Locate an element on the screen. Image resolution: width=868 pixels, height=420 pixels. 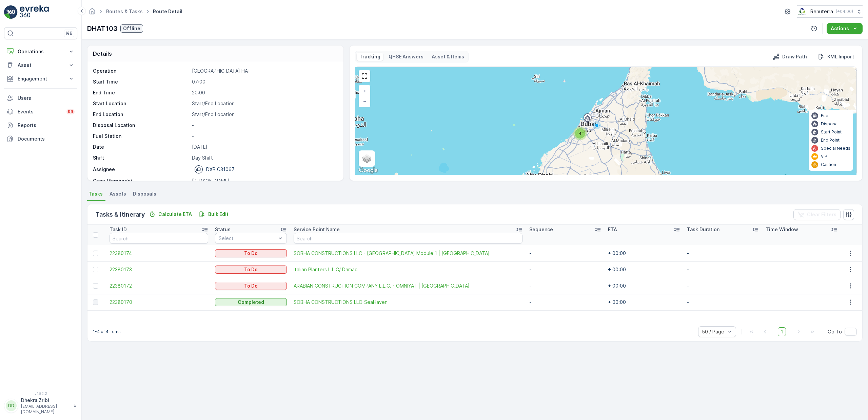
p: End Point is located at coordinates (830, 140).